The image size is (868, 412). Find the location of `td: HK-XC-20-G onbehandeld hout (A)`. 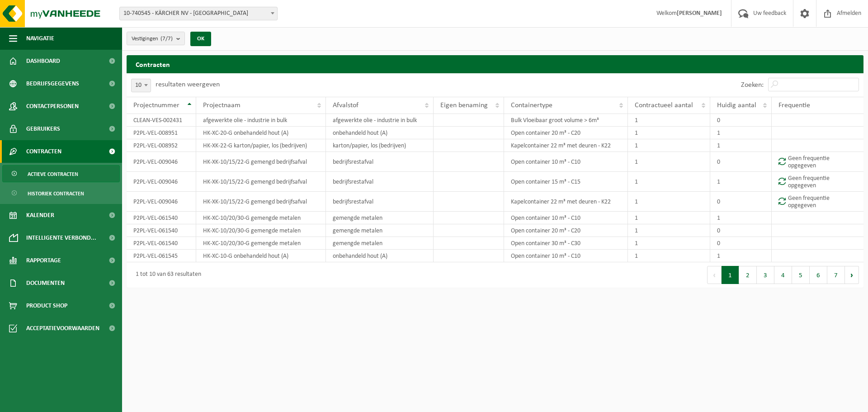

td: HK-XC-20-G onbehandeld hout (A) is located at coordinates (261, 133).